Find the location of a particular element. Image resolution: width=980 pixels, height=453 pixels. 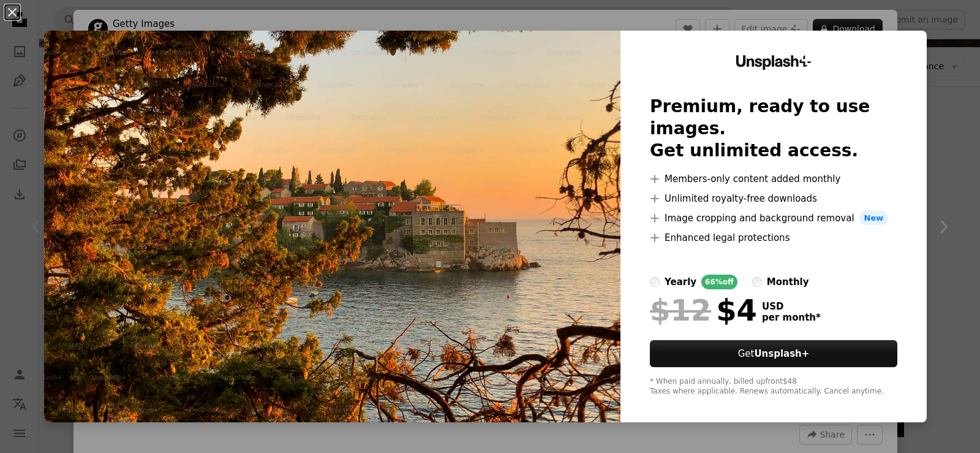

div: 66% off is located at coordinates (719, 282).